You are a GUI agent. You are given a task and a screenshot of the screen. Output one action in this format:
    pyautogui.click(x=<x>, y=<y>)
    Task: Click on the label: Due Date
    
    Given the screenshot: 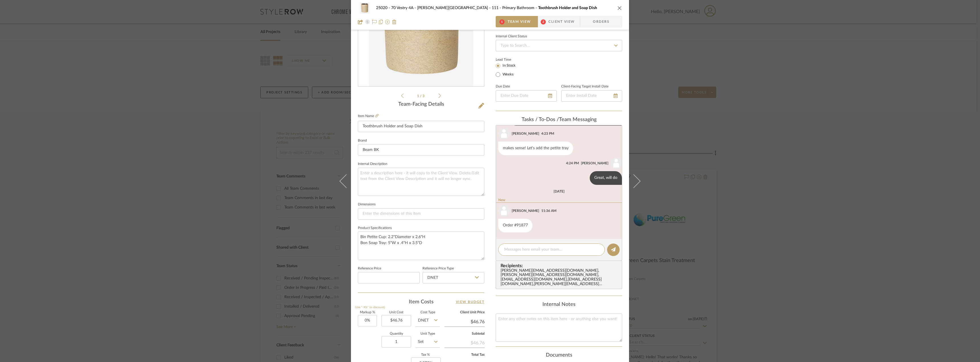 What is the action you would take?
    pyautogui.click(x=503, y=87)
    